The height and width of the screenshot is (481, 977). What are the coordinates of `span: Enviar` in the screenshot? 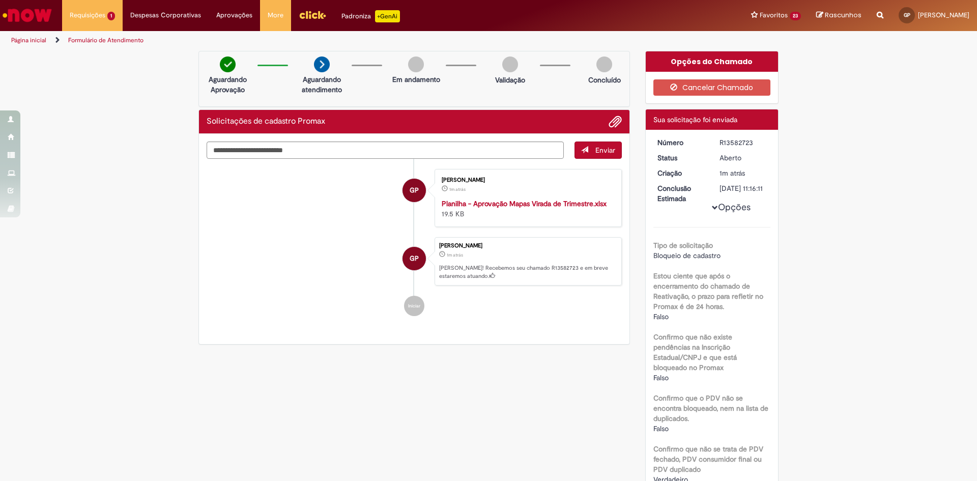 It's located at (605, 150).